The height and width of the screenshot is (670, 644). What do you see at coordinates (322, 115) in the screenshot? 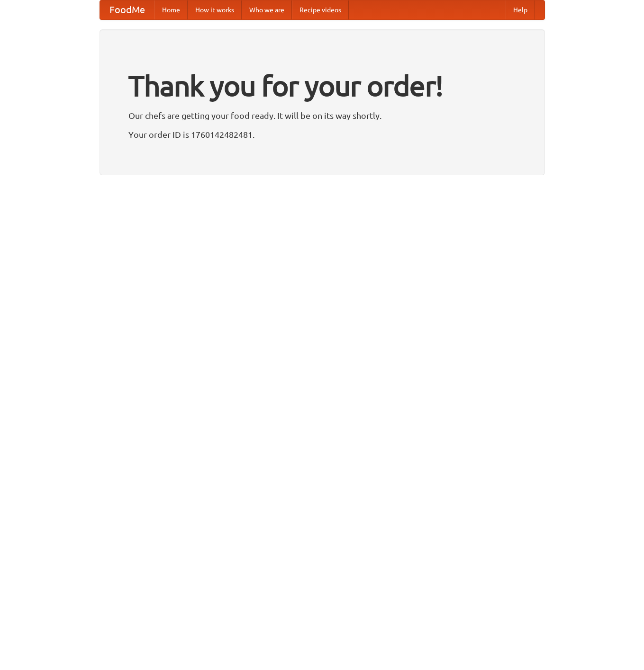
I see `p: Our chefs are getting your food ready. It will be on its way shortly.` at bounding box center [322, 115].